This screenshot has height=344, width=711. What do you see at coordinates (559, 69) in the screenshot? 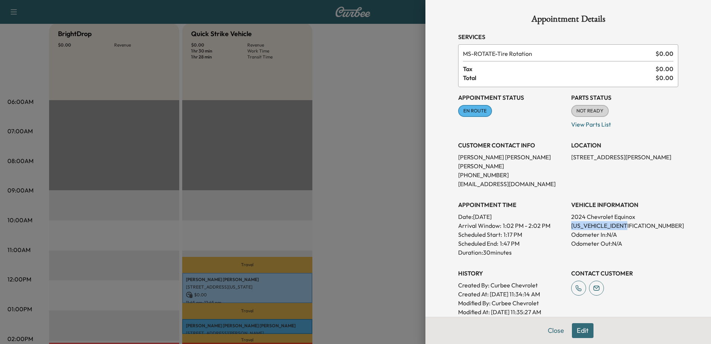
I see `span: Tax` at bounding box center [559, 69].